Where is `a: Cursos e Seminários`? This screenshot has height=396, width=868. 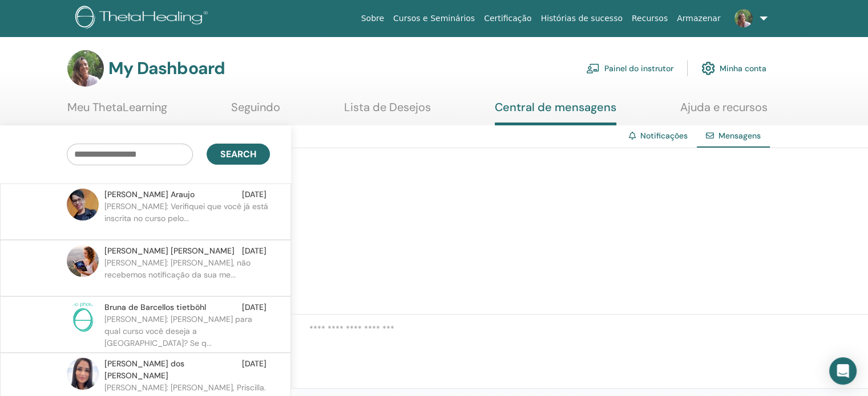
a: Cursos e Seminários is located at coordinates (434, 18).